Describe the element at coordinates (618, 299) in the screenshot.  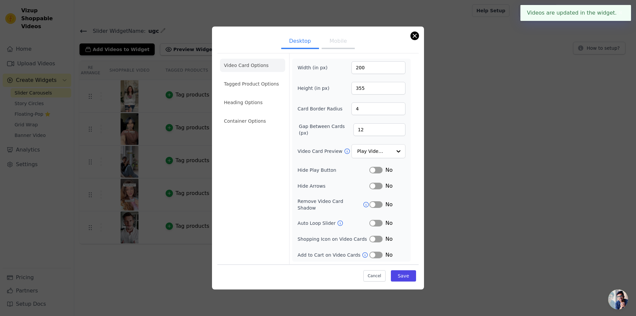
I see `div: Open chat` at that location.